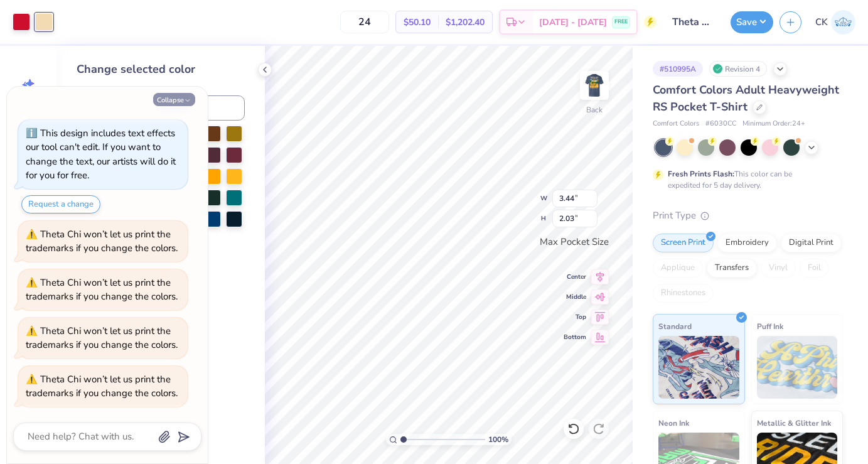 The width and height of the screenshot is (868, 464). Describe the element at coordinates (498, 439) in the screenshot. I see `span: 100 %` at that location.